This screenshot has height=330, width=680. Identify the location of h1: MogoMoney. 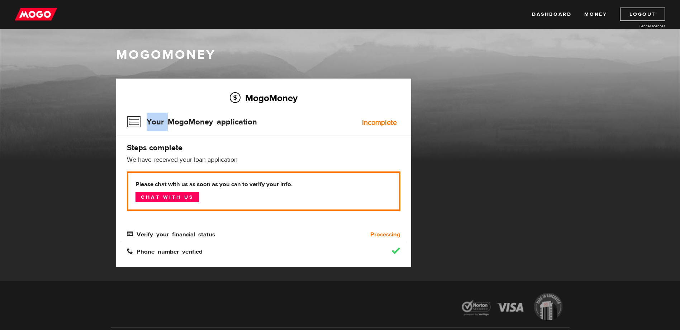
(340, 55).